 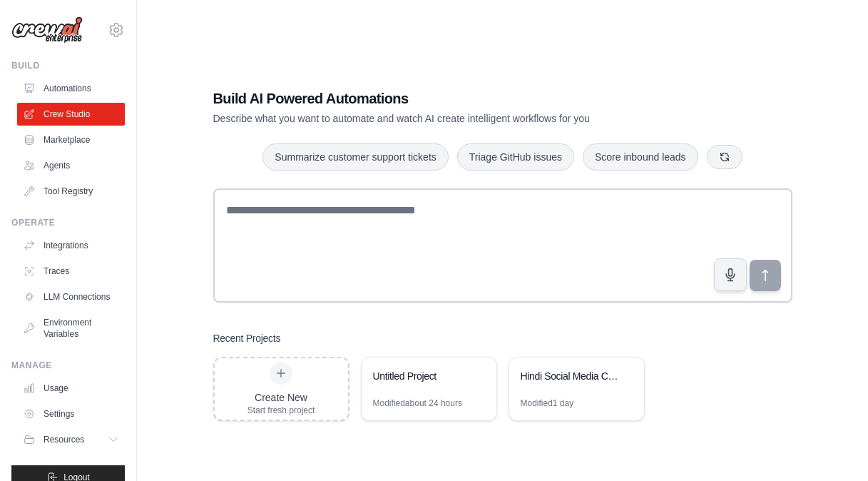 I want to click on a: Environment Variables, so click(x=71, y=328).